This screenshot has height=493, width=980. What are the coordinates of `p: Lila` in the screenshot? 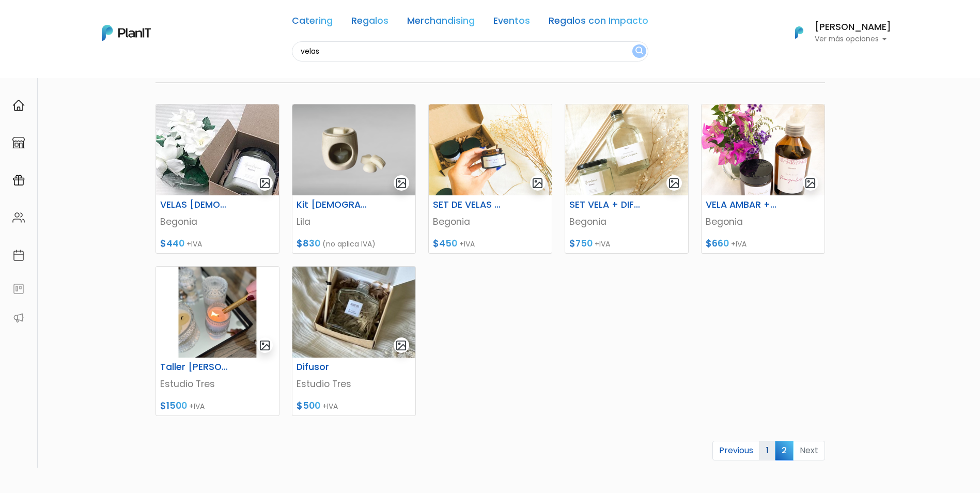 It's located at (354, 222).